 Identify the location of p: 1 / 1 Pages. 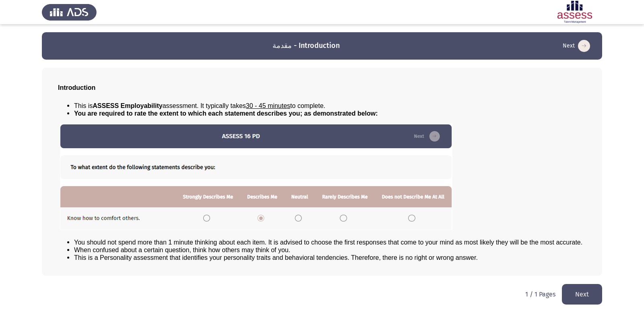
(540, 294).